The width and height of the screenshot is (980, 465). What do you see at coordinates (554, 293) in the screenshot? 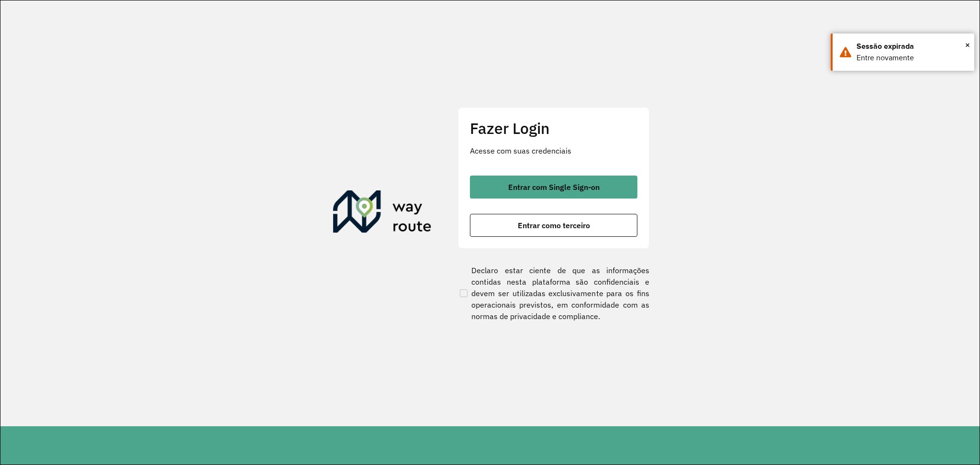
I see `label: Declaro estar ciente de que as informações contidas nesta plataforma são confidenciais e devem se...` at bounding box center [554, 293].